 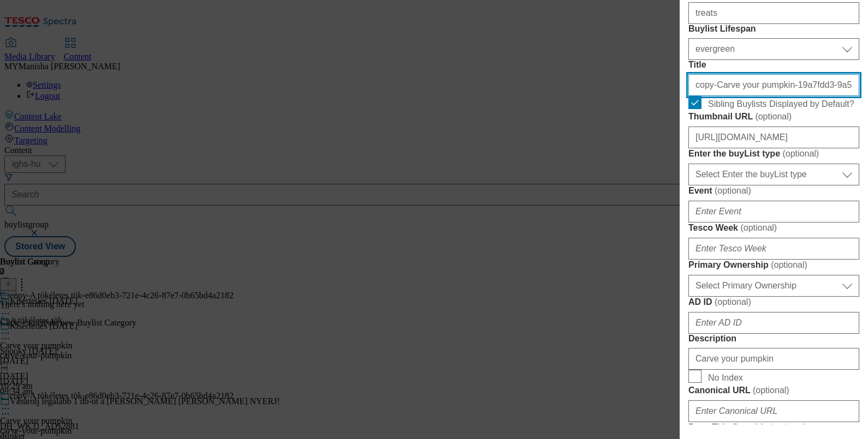 What do you see at coordinates (773, 411) in the screenshot?
I see `input: Enter Canonical URL` at bounding box center [773, 411].